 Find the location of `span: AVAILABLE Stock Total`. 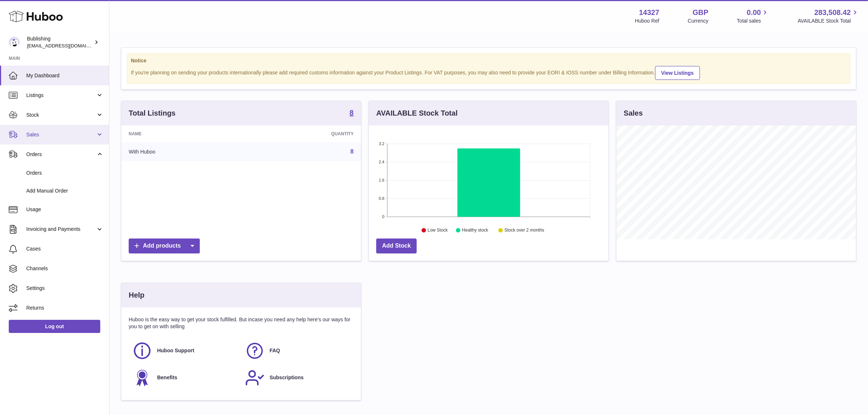

span: AVAILABLE Stock Total is located at coordinates (829, 21).